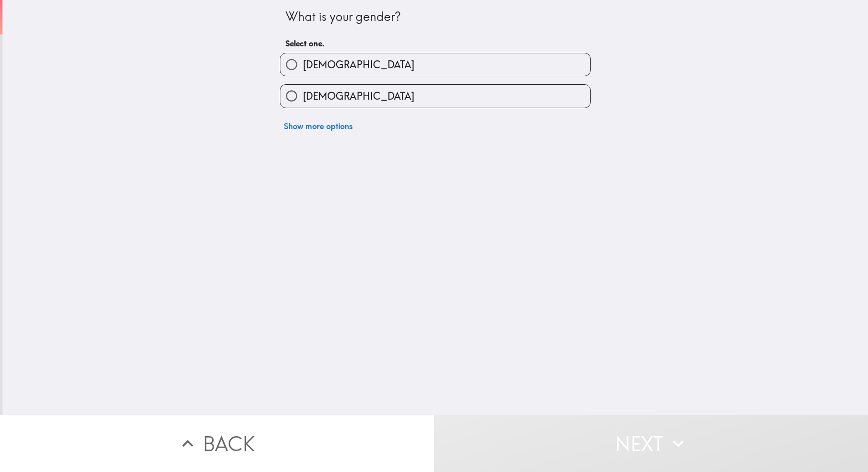  Describe the element at coordinates (318, 126) in the screenshot. I see `button: Show more options` at that location.